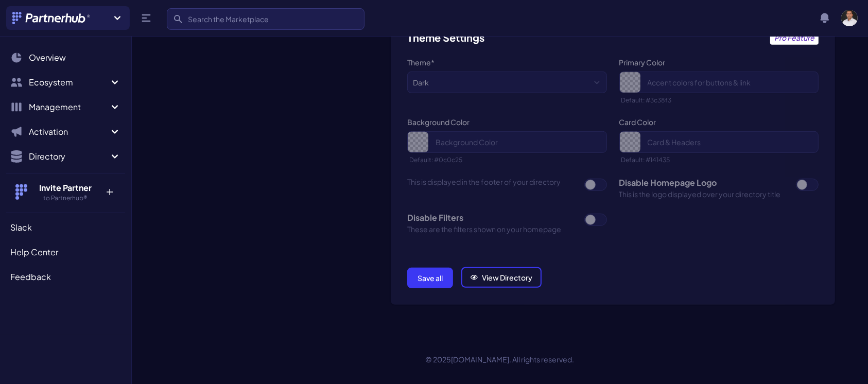  Describe the element at coordinates (266, 19) in the screenshot. I see `input: Search the Marketplace` at that location.